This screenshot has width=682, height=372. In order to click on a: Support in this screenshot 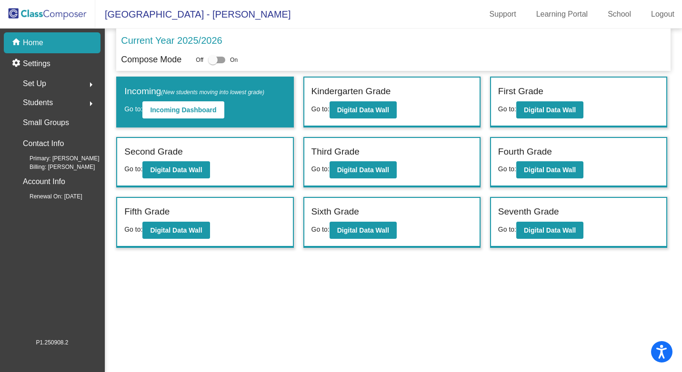, I will do `click(503, 14)`.